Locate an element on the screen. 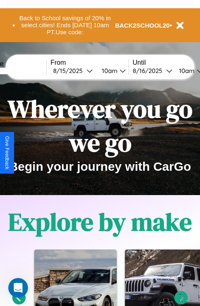  div: 8 / 15 / 2025 is located at coordinates (70, 70).